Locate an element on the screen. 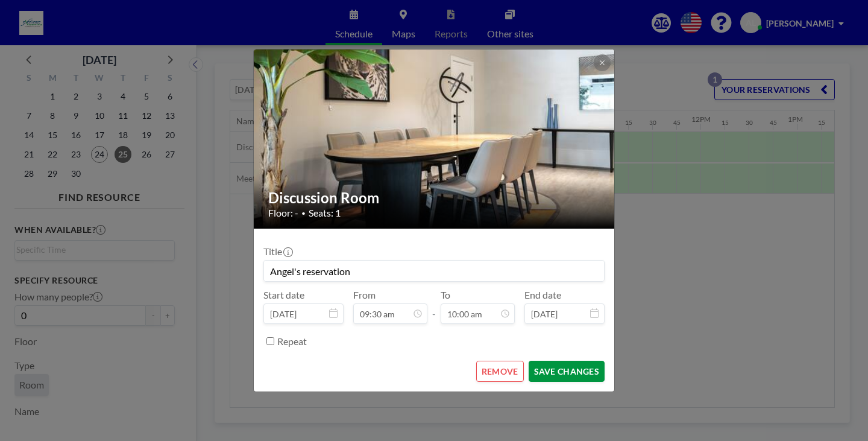 The height and width of the screenshot is (441, 868). input: (No title) is located at coordinates (434, 271).